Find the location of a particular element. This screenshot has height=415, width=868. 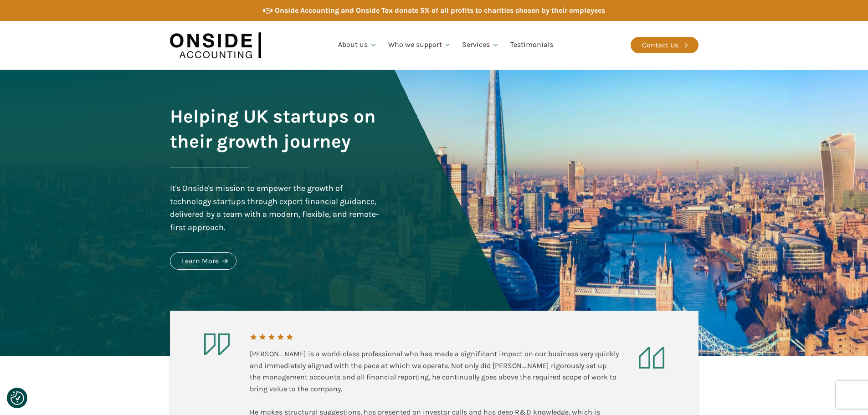

a: Who we support is located at coordinates (420, 45).